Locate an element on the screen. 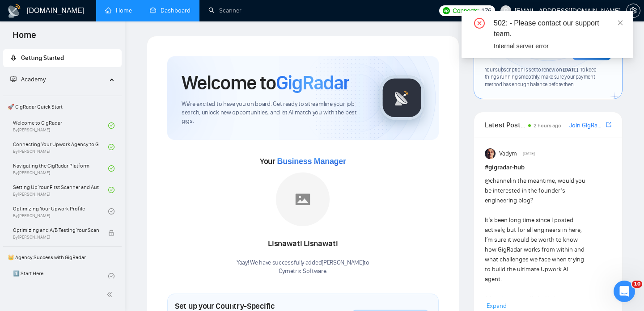  span: 176 is located at coordinates (486, 11).